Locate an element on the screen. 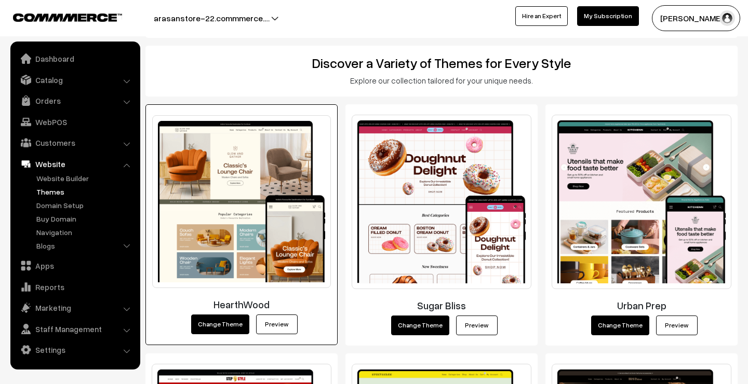 The width and height of the screenshot is (748, 384). button: arasanstore-22.commmerce.… is located at coordinates (211, 18).